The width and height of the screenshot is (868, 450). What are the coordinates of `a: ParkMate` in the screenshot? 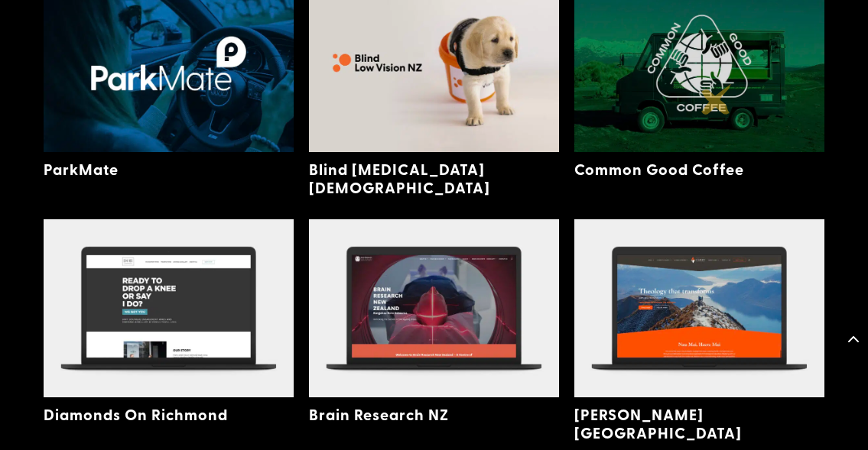 It's located at (81, 169).